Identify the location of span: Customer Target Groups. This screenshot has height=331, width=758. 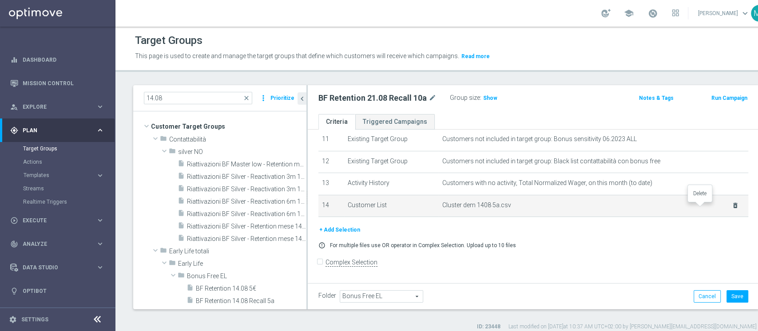
(229, 127).